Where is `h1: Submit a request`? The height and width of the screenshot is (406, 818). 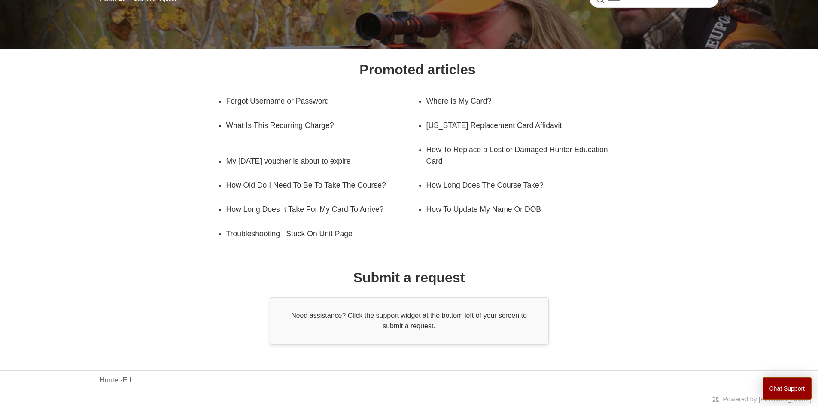 h1: Submit a request is located at coordinates (409, 277).